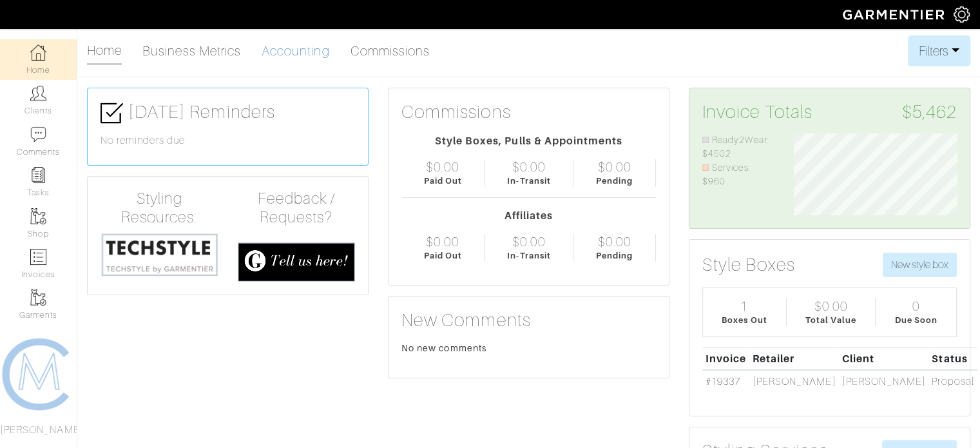 This screenshot has width=980, height=448. What do you see at coordinates (112, 113) in the screenshot?
I see `img: check-box-icon-36a4915ff3ba2bd8f6e4f29bc755bb66becd62c870f447fc0dd1365fcfddab58.png` at bounding box center [112, 113].